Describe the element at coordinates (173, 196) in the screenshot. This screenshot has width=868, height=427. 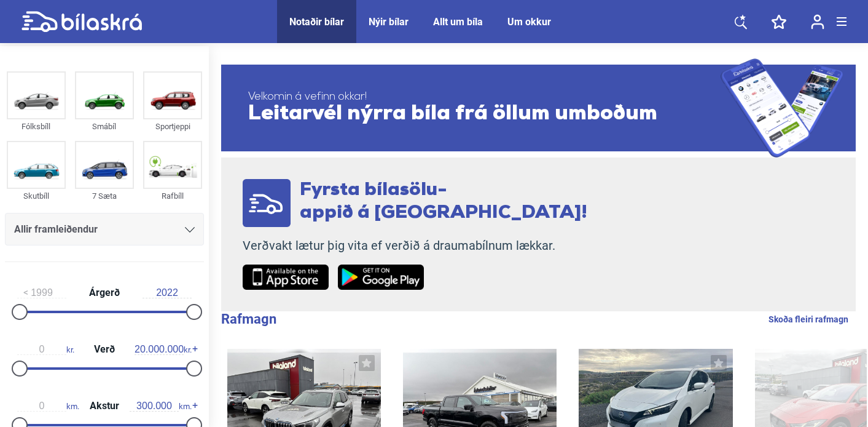
I see `div: Rafbíll` at that location.